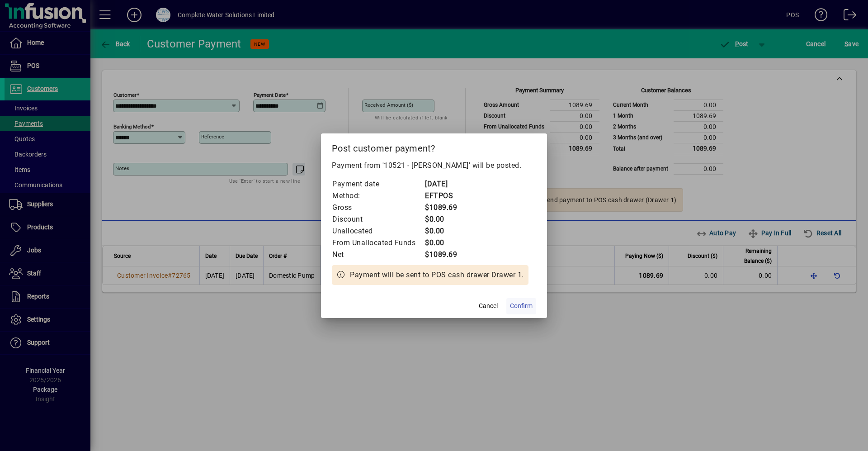  What do you see at coordinates (378, 208) in the screenshot?
I see `td: Gross` at bounding box center [378, 208].